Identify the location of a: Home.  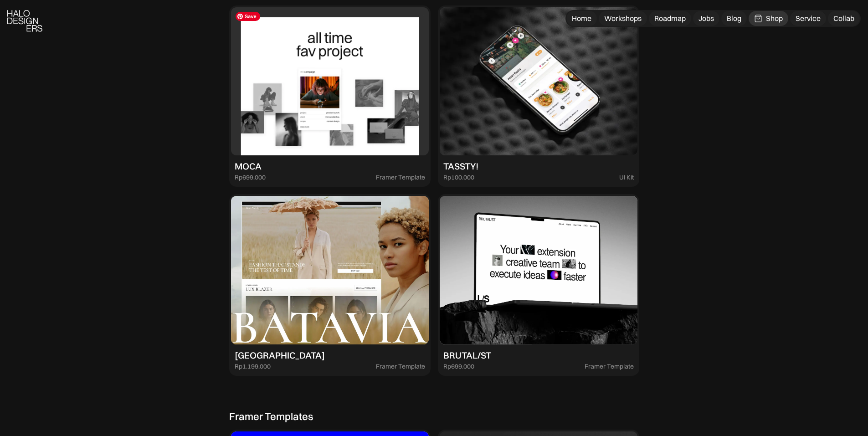
(582, 18).